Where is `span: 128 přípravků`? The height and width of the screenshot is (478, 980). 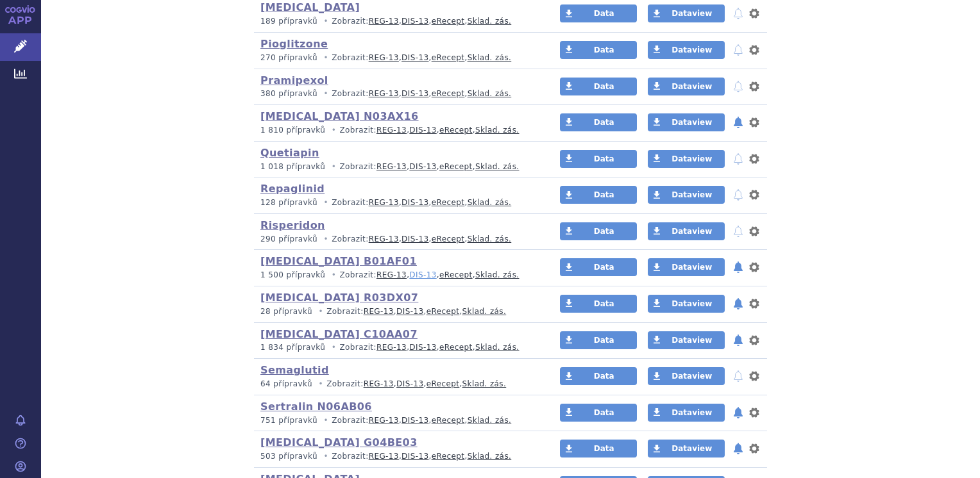
span: 128 přípravků is located at coordinates (289, 202).